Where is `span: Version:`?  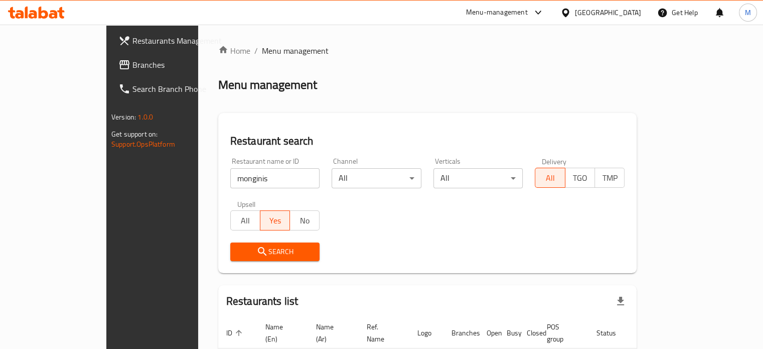 span: Version: is located at coordinates (123, 117).